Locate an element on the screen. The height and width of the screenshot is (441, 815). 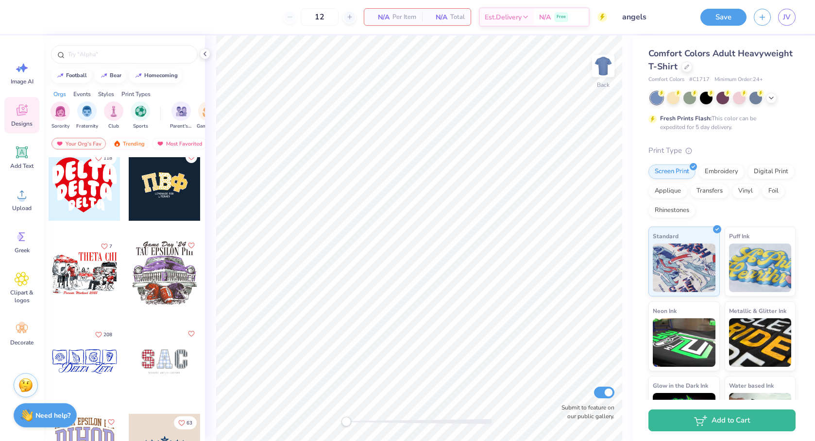
span: Parent's Weekend is located at coordinates (181, 126).